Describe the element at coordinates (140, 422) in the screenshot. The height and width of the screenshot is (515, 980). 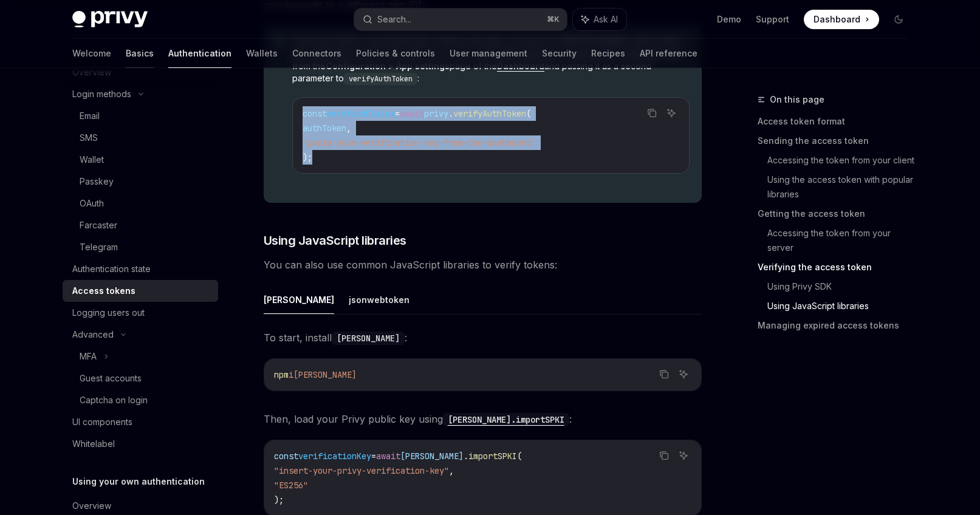
I see `a: UI components` at that location.